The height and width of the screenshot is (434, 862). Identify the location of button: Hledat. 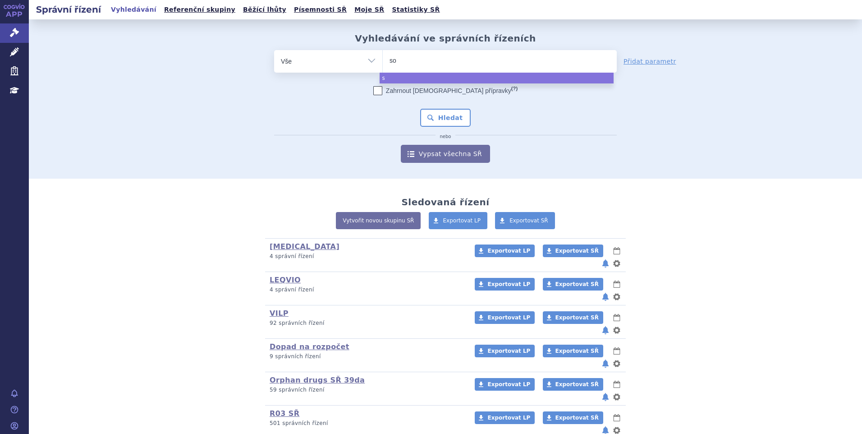
(445, 118).